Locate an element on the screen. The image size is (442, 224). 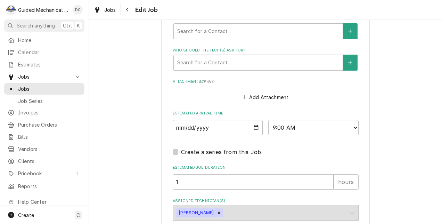
a: Estimates is located at coordinates (44, 64).